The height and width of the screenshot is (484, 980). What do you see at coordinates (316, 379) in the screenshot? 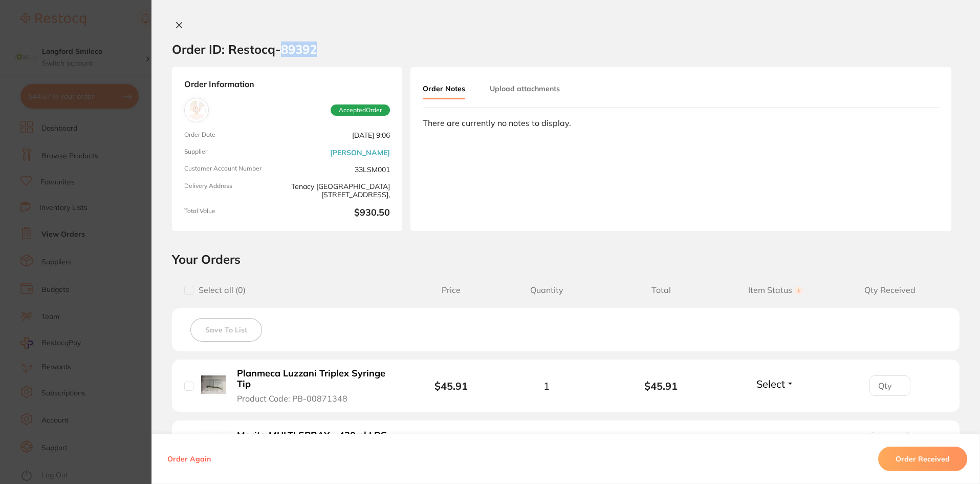
I see `b: Planmeca Luzzani Triplex Syringe Tip` at bounding box center [316, 379].